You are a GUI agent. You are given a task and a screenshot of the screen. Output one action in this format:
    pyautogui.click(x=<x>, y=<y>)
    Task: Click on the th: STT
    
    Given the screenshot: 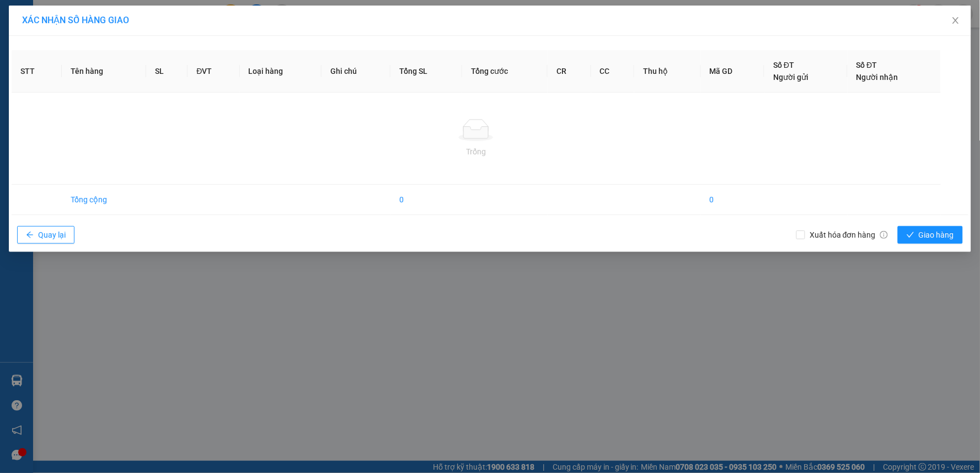 What is the action you would take?
    pyautogui.click(x=36, y=72)
    